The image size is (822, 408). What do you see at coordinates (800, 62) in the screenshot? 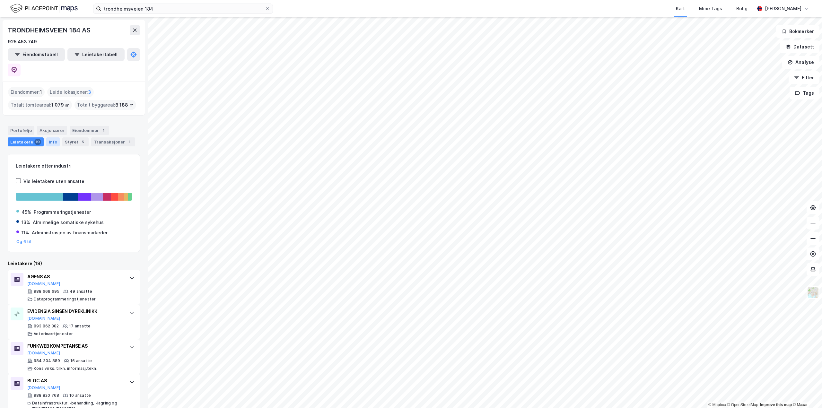
I see `button: Analyse` at bounding box center [800, 62].